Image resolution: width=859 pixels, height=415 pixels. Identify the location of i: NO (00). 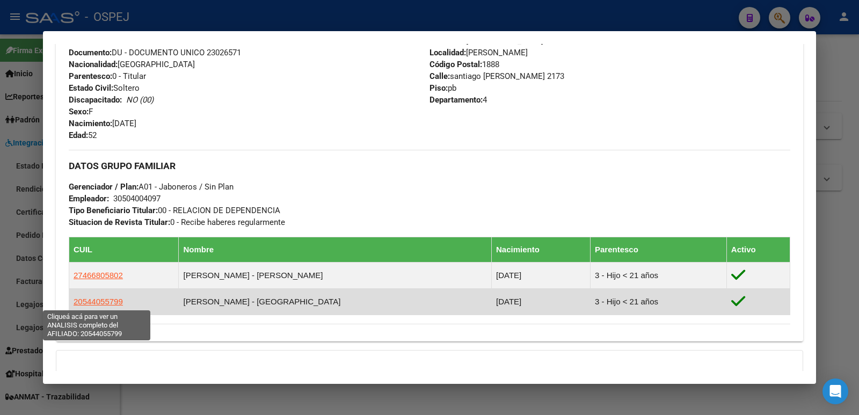
(140, 100).